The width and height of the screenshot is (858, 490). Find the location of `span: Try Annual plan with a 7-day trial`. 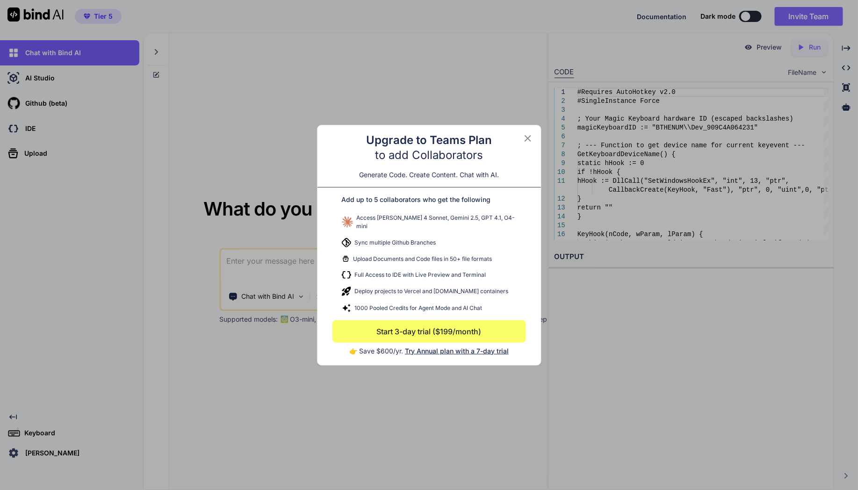

span: Try Annual plan with a 7-day trial is located at coordinates (457, 351).